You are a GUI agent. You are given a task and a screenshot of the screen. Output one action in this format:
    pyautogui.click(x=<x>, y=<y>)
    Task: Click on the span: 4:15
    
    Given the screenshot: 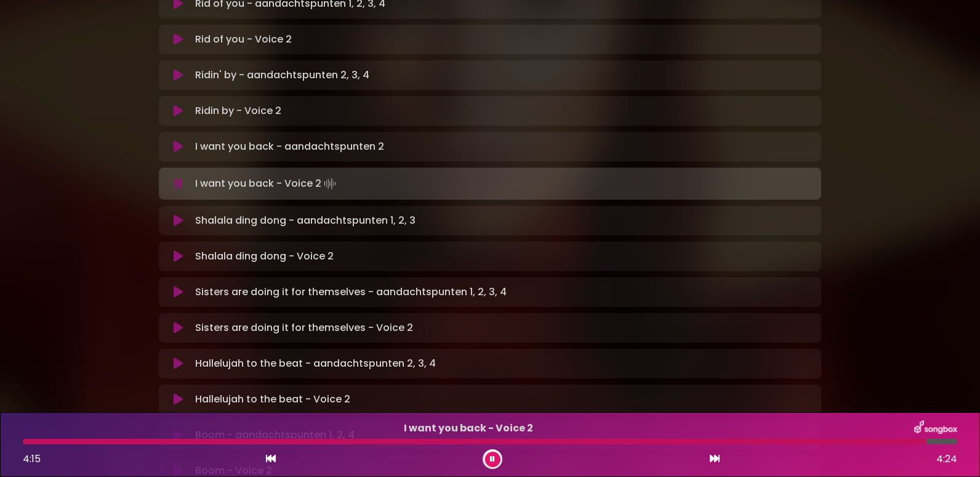 What is the action you would take?
    pyautogui.click(x=31, y=458)
    